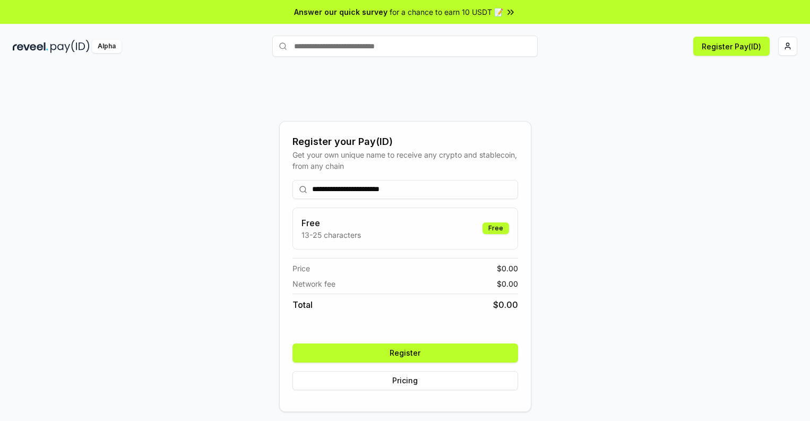  What do you see at coordinates (314, 283) in the screenshot?
I see `span: Network fee` at bounding box center [314, 283].